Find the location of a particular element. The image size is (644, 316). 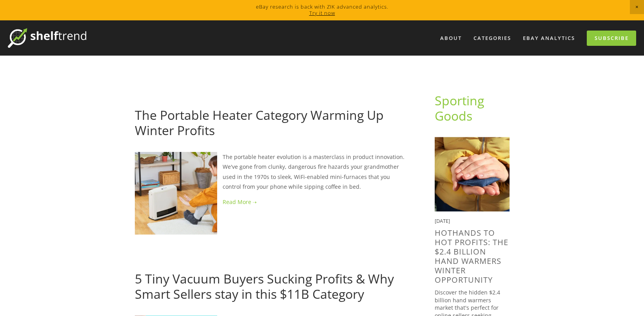

a: eBay Analytics is located at coordinates (549, 38).